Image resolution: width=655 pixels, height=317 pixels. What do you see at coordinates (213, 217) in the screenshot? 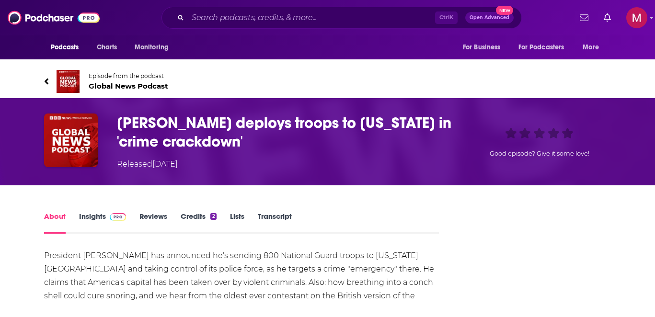
I see `div: 2` at bounding box center [213, 217].